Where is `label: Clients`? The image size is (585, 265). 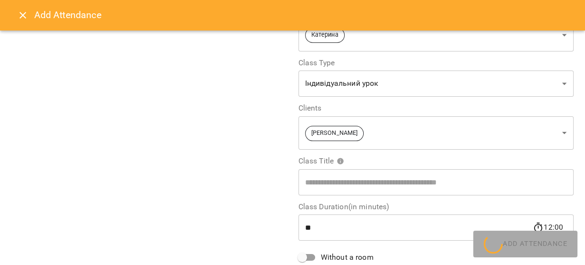 label: Clients is located at coordinates (436, 108).